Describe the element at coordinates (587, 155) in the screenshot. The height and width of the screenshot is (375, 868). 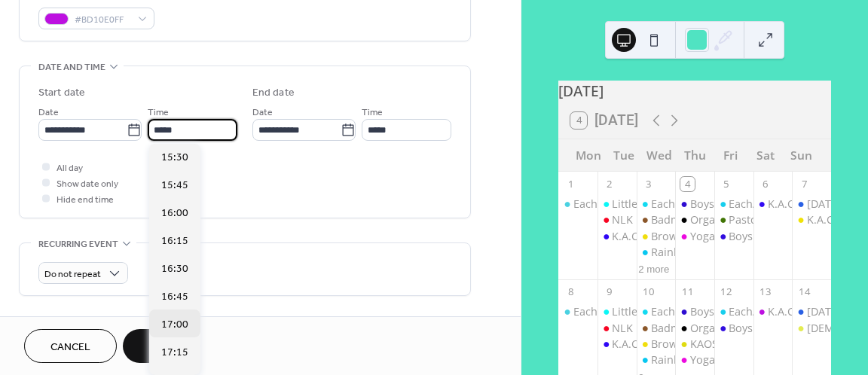
I see `div: Mon` at that location.